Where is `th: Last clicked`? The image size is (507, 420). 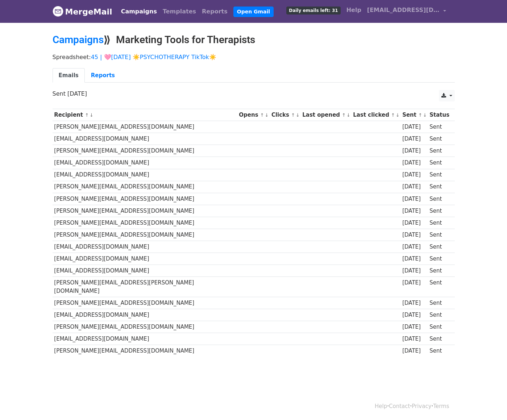
th: Last clicked is located at coordinates (377, 115).